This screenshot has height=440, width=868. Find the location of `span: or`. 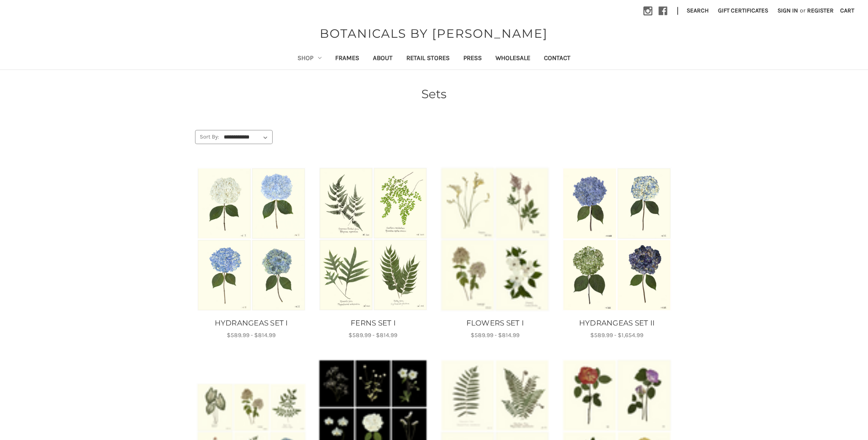

span: or is located at coordinates (802, 10).